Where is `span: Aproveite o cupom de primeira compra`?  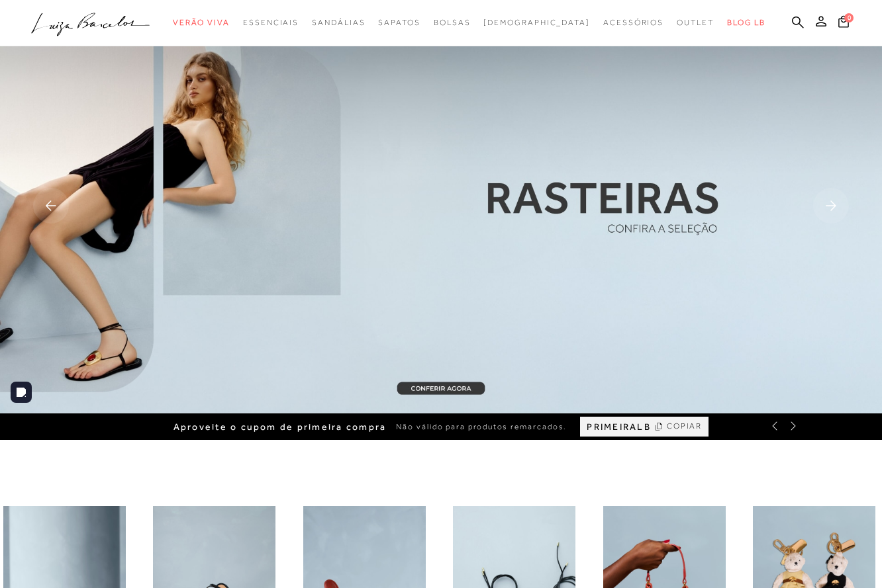
span: Aproveite o cupom de primeira compra is located at coordinates (280, 427).